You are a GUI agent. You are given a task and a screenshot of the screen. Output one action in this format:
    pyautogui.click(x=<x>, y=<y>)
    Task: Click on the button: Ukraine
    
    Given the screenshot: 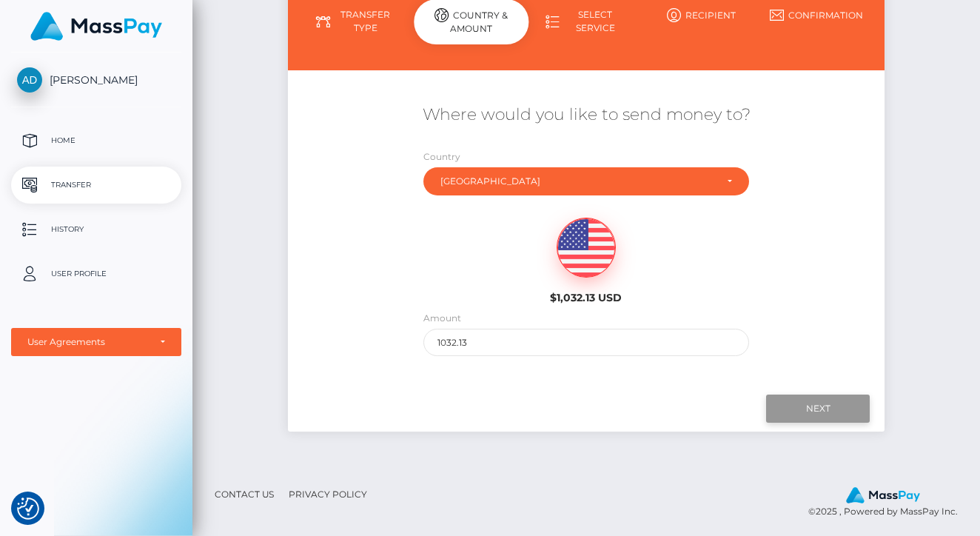 What is the action you would take?
    pyautogui.click(x=586, y=182)
    